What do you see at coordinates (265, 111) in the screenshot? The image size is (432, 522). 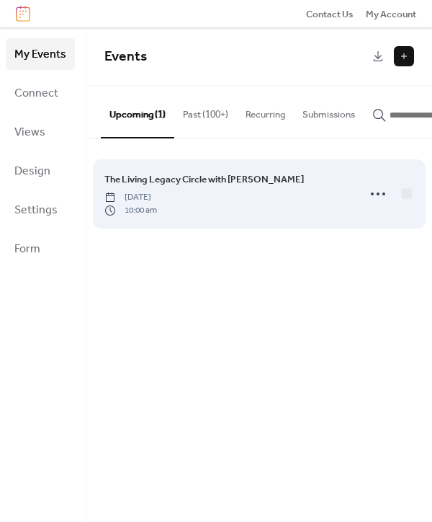 I see `button: Recurring` at bounding box center [265, 111].